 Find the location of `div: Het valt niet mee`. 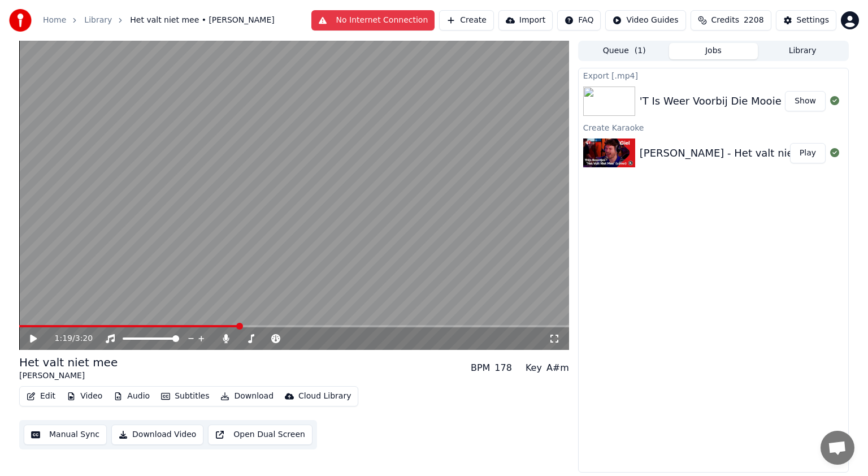

div: Het valt niet mee is located at coordinates (69, 362).